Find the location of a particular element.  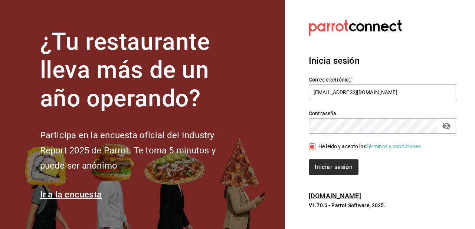

button: Iniciar sesión is located at coordinates (334, 167).